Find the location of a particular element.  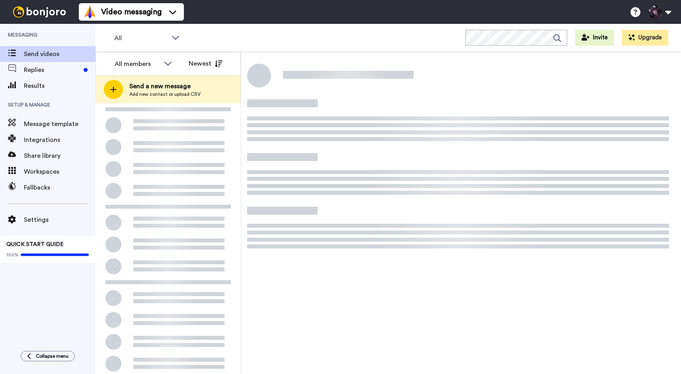

span: Settings is located at coordinates (60, 220).